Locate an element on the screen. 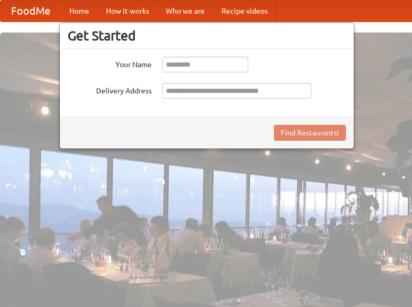 The height and width of the screenshot is (307, 412). button: Find Restaurants! is located at coordinates (310, 133).